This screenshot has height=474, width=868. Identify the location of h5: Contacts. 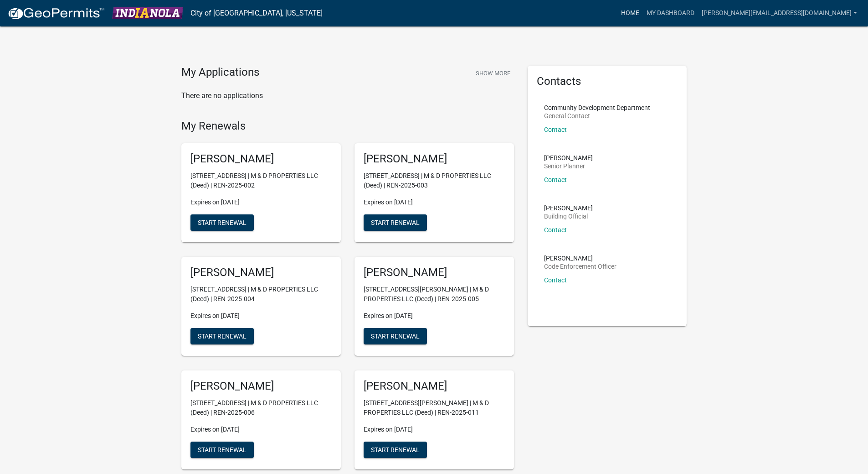
(608, 81).